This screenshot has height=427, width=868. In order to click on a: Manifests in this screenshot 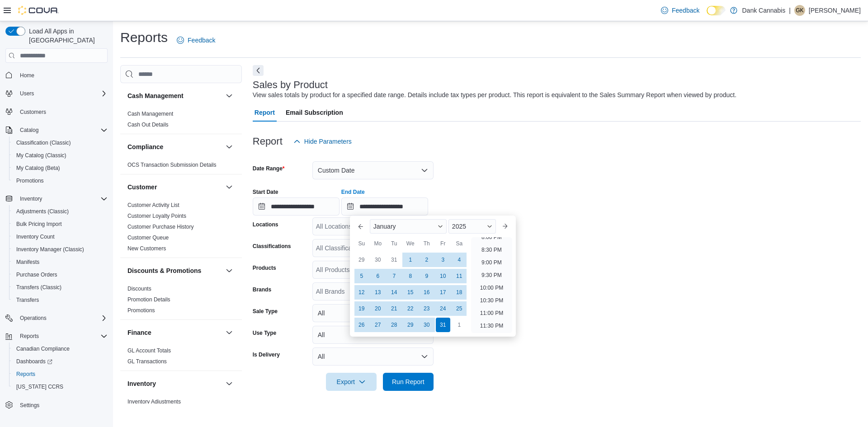, I will do `click(27, 262)`.